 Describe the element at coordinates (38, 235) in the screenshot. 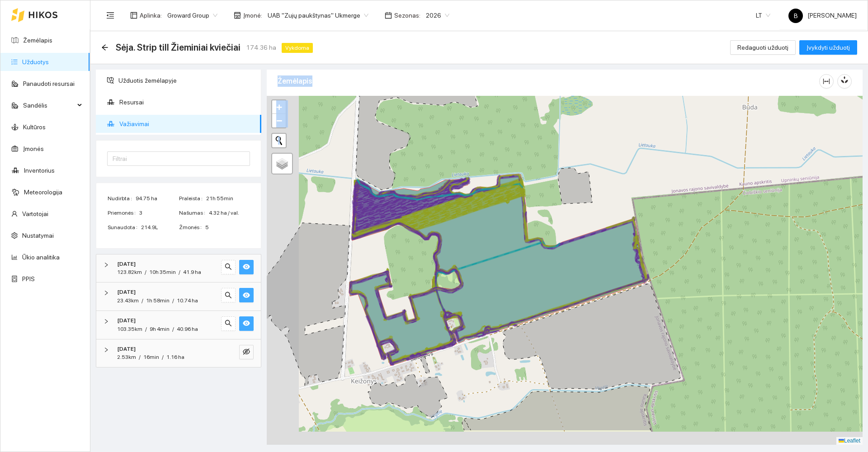

I see `a: Nustatymai` at that location.